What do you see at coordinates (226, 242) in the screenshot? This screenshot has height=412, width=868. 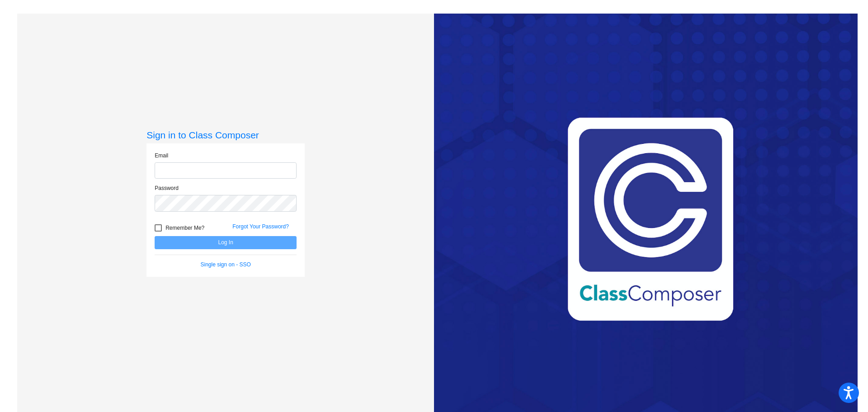 I see `button: Log In` at bounding box center [226, 242].